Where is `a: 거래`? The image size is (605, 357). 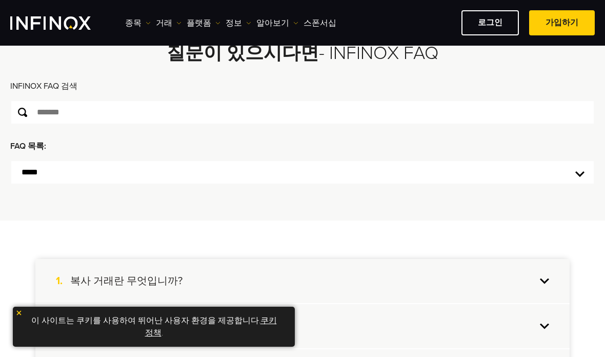
a: 거래 is located at coordinates (169, 23).